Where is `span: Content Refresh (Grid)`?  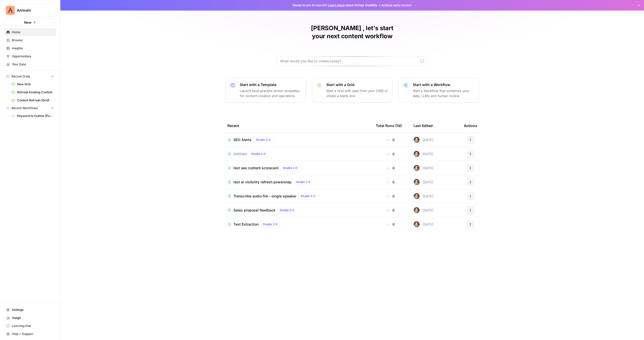 span: Content Refresh (Grid) is located at coordinates (36, 101).